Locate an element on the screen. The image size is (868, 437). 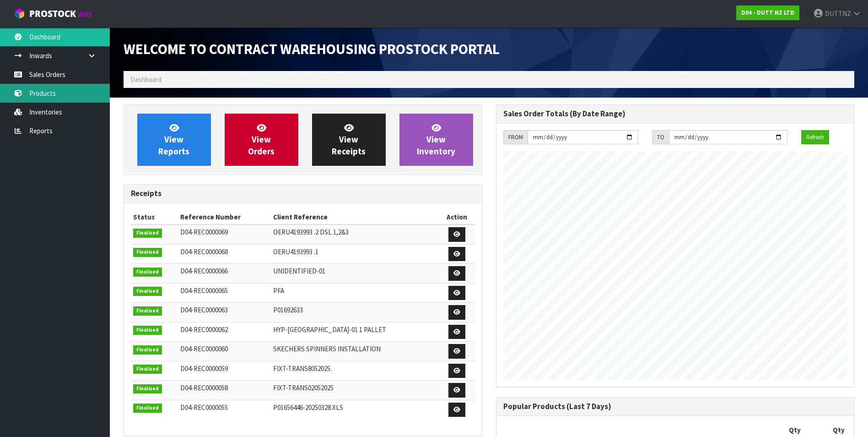
span: UNIDENTIFIED-01 is located at coordinates (300, 270).